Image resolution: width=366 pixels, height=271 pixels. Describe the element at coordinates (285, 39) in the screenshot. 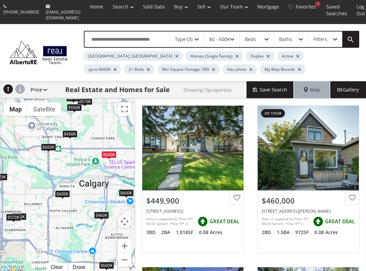

I see `div: Baths` at that location.